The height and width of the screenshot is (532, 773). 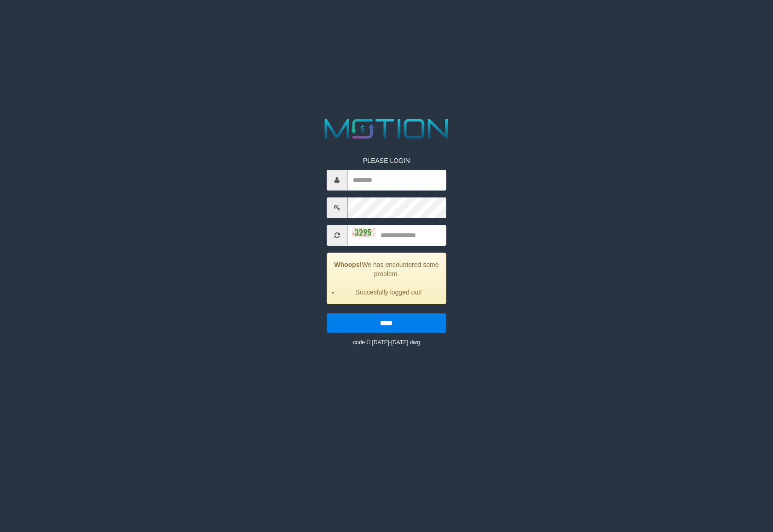 I want to click on p: PLEASE LOGIN, so click(x=386, y=161).